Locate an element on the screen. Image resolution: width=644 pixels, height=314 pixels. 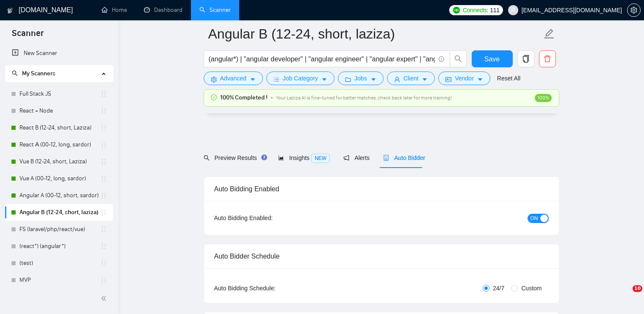
span: notification is located at coordinates (346, 158).